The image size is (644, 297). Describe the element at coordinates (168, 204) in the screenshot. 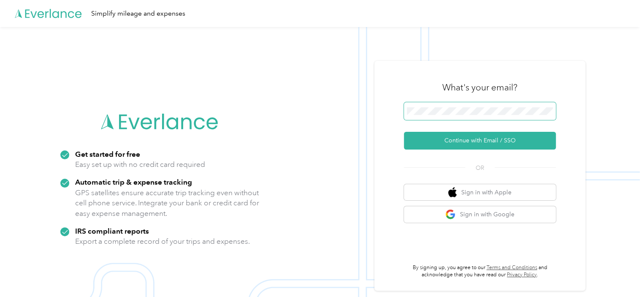

I see `p: GPS satellites ensure accurate trip tracking even without cell phone service. Integrate your bank...` at that location.